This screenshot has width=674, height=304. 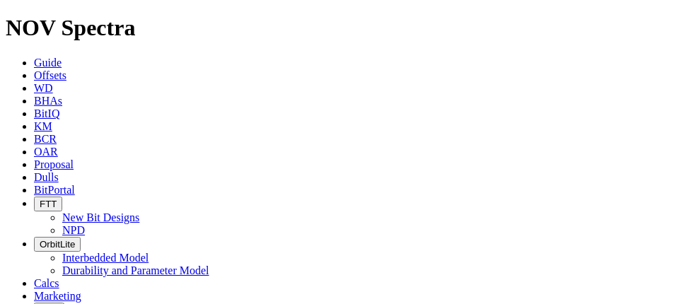 I want to click on a: Guide, so click(x=47, y=62).